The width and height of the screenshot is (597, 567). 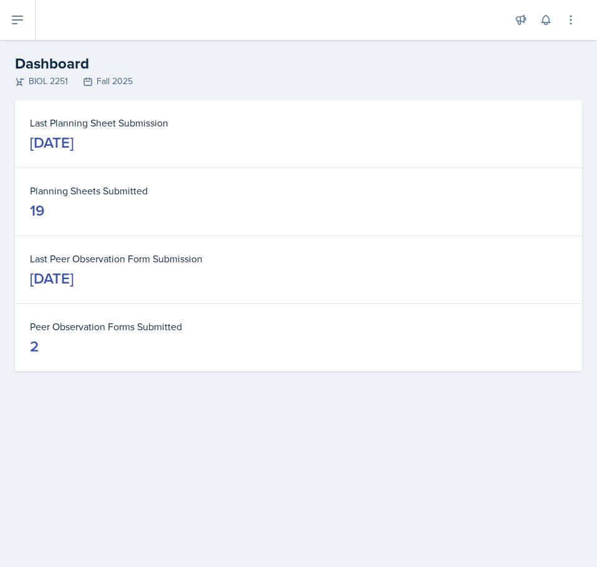 What do you see at coordinates (298, 326) in the screenshot?
I see `dt: Peer Observation Forms Submitted` at bounding box center [298, 326].